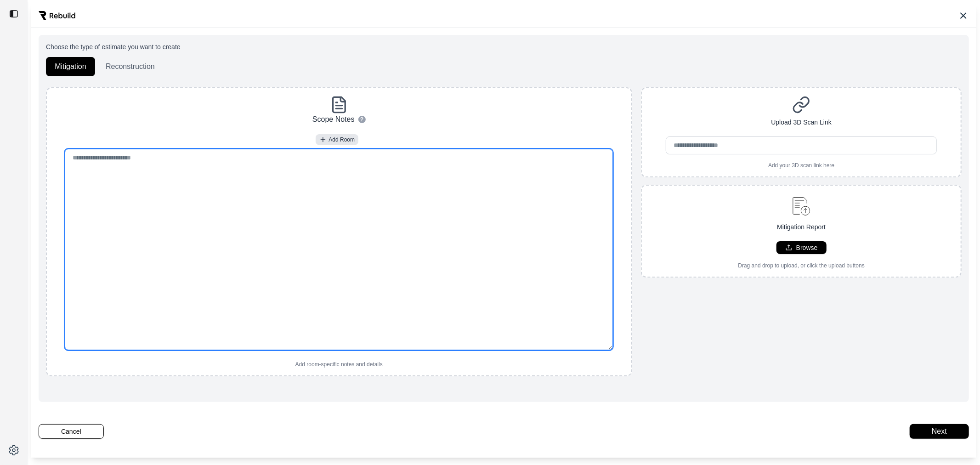 This screenshot has height=465, width=980. I want to click on img: toggle sidebar, so click(13, 13).